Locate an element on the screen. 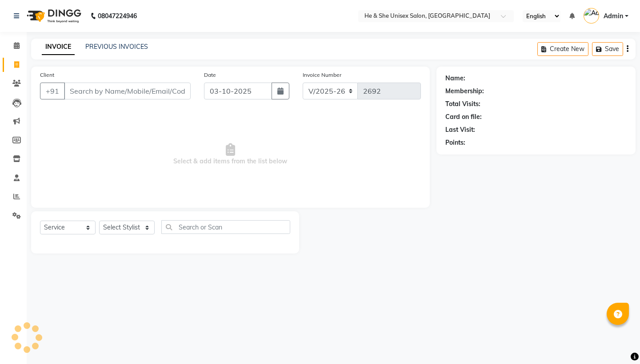 This screenshot has width=640, height=364. label: Client is located at coordinates (47, 75).